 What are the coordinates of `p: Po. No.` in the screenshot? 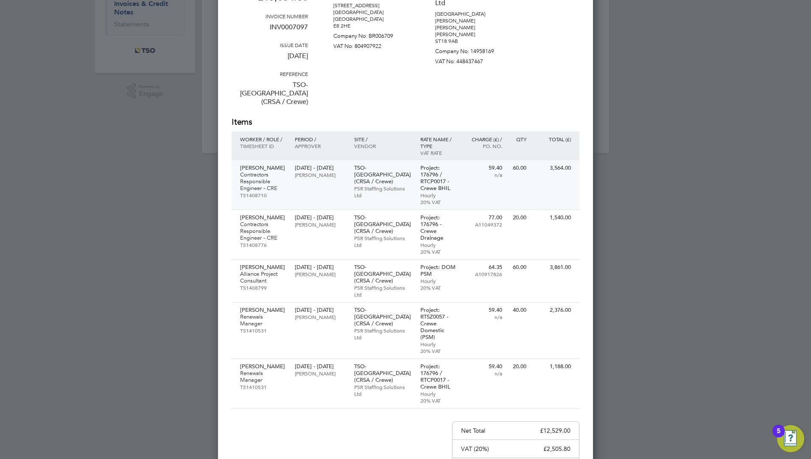 It's located at (484, 146).